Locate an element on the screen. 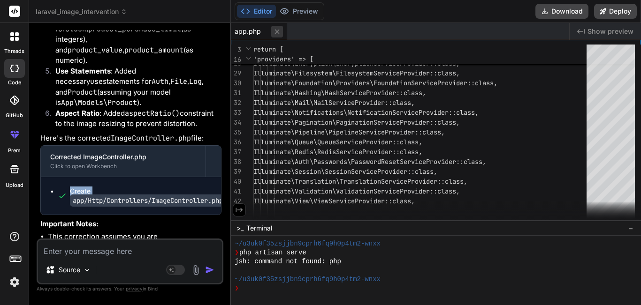 The width and height of the screenshot is (641, 305). span: ass, is located at coordinates (418, 93).